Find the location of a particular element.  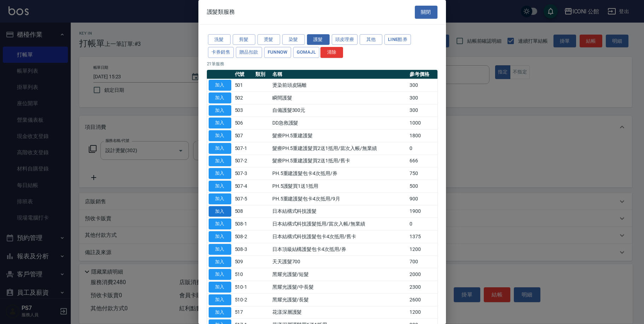

td: 507-1 is located at coordinates (243, 148).